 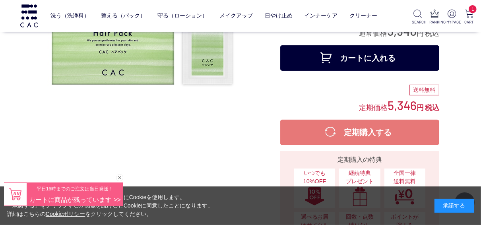 I want to click on a: 1 CART, so click(x=469, y=17).